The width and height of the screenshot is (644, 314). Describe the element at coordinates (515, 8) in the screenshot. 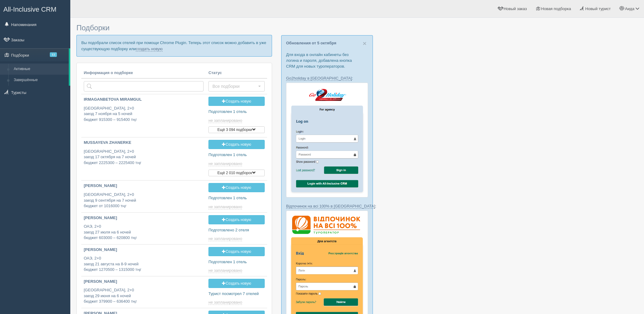

I see `span: Новый заказ` at that location.